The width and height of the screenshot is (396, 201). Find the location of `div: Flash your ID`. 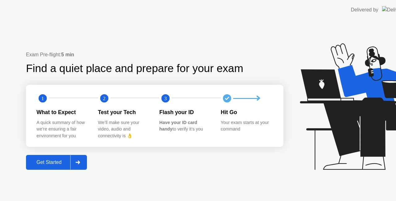

div: Flash your ID is located at coordinates (185, 112).